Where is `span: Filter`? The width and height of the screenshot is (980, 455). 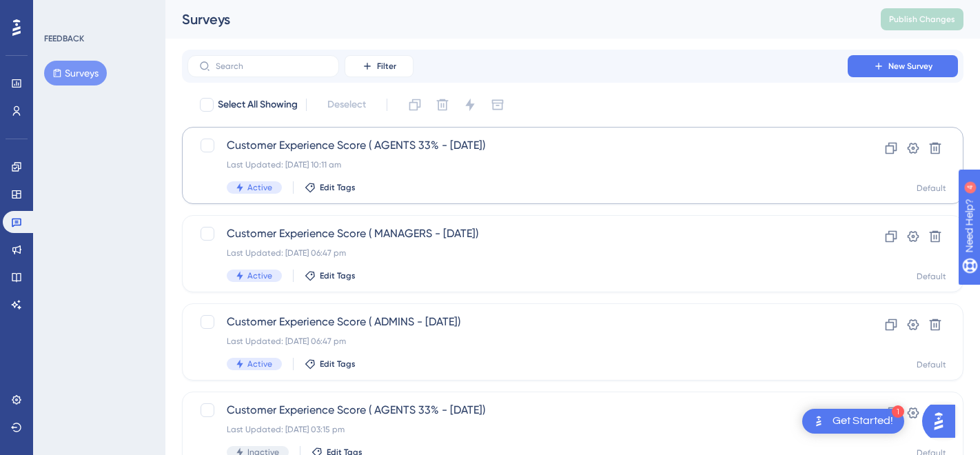
span: Filter is located at coordinates (387, 66).